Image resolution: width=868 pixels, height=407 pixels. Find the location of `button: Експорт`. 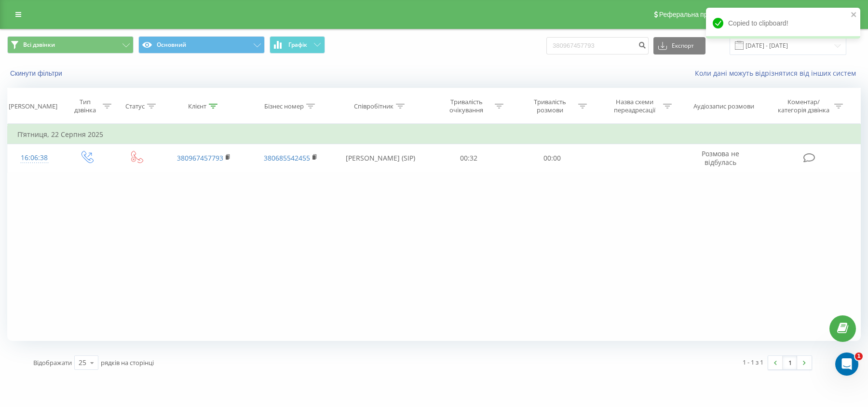

button: Експорт is located at coordinates (679, 46).